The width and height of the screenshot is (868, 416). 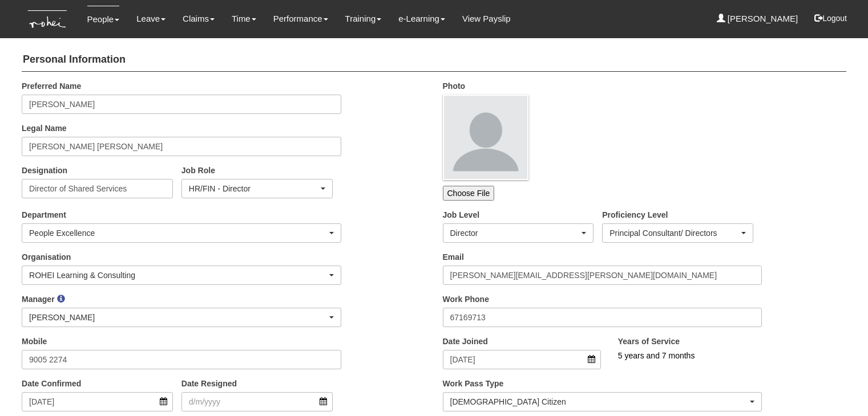 I want to click on a: e-Learning, so click(x=421, y=19).